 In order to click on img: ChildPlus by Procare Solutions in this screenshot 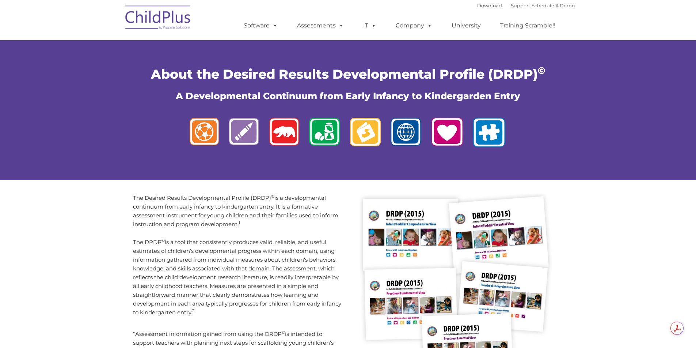, I will do `click(158, 19)`.